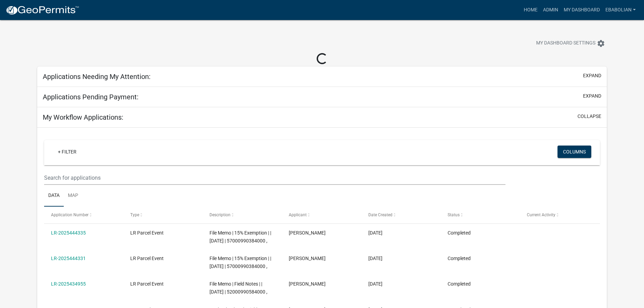 The image size is (644, 308). I want to click on a: ebabolian, so click(621, 10).